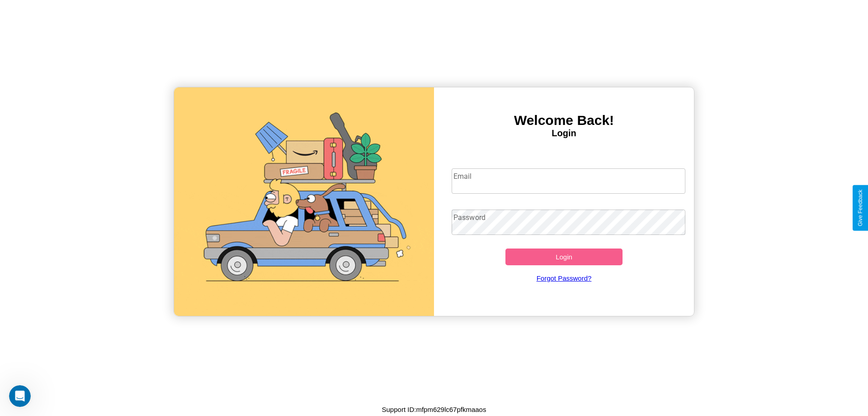  What do you see at coordinates (564, 133) in the screenshot?
I see `h4: Login` at bounding box center [564, 133].